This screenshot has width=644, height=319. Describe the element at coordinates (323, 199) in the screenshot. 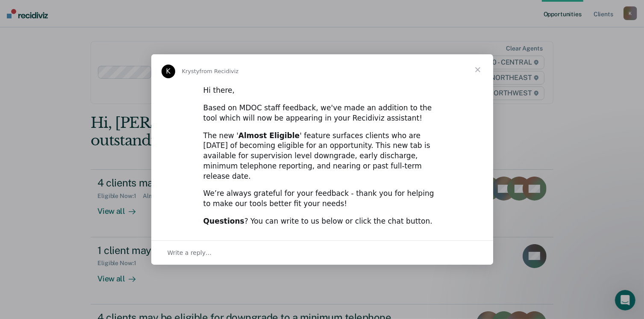

I see `div: We’re always grateful for your feedback - thank you for helping to make our tools better fit your...` at that location.